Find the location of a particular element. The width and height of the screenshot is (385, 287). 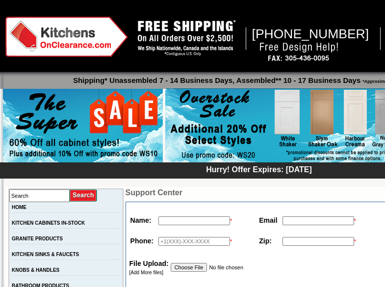

a: KITCHEN CABINETS IN-STOCK is located at coordinates (48, 223).